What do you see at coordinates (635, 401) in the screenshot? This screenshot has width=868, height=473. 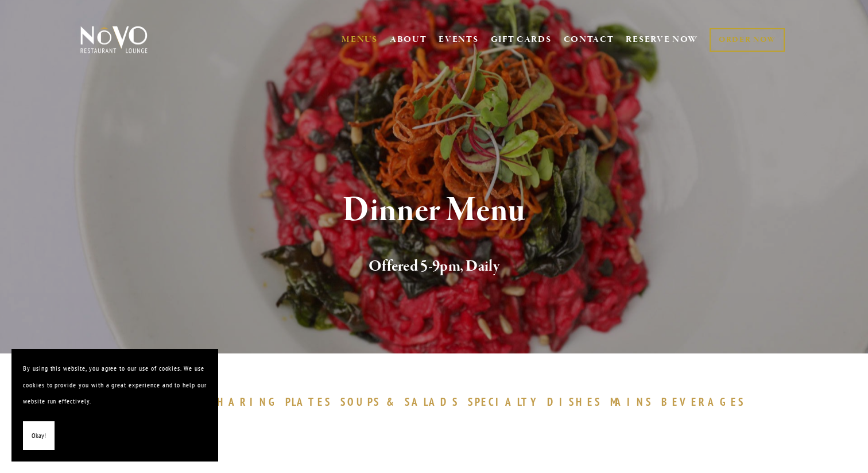 I see `a: MAINS` at bounding box center [635, 401].